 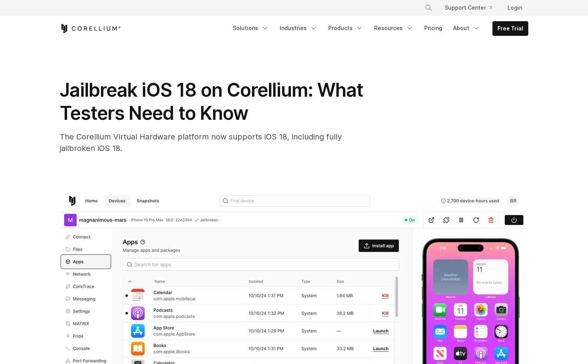 I want to click on span: The Corellium Virtual Hardware platform now supports iOS 18, including fully jailbroken iOS 18., so click(x=201, y=143).